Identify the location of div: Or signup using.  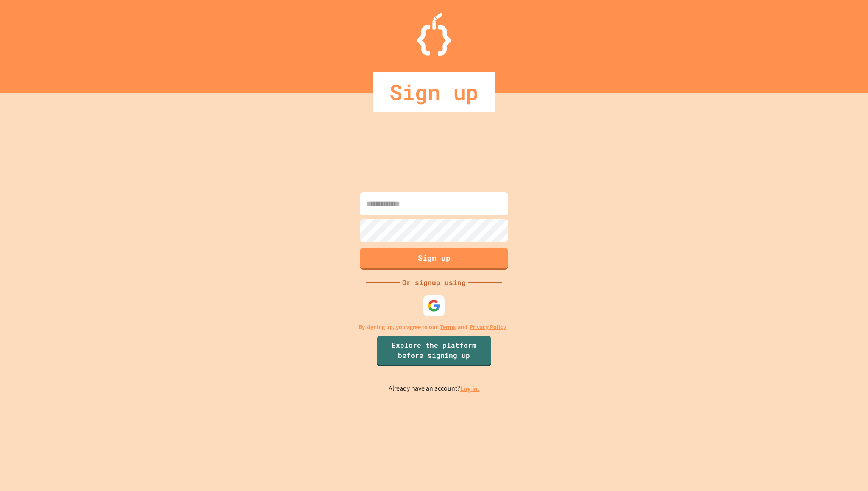
(434, 283).